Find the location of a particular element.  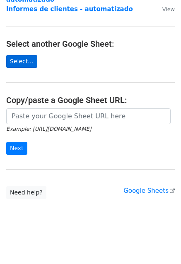

a: Select... is located at coordinates (21, 61).